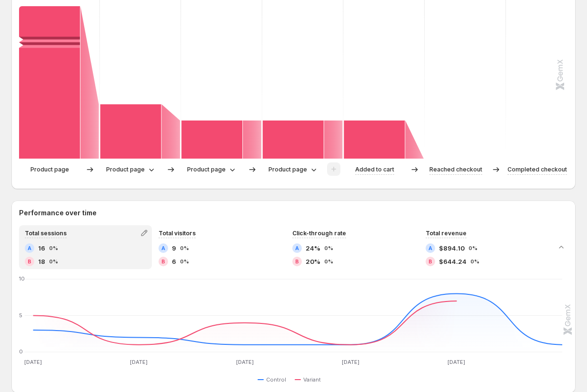  Describe the element at coordinates (310, 380) in the screenshot. I see `button: Variant` at that location.